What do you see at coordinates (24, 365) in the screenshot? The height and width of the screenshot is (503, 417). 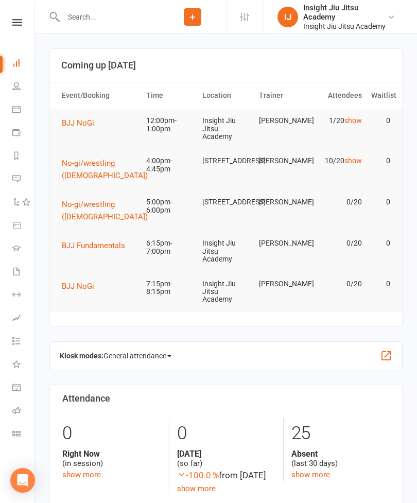 I see `a: What's New` at bounding box center [24, 365].